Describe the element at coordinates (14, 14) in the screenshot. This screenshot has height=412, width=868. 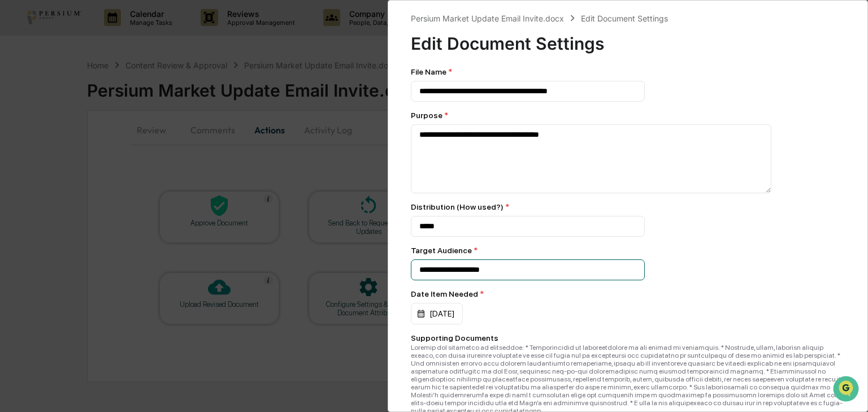
I see `button: Open customer support` at that location.